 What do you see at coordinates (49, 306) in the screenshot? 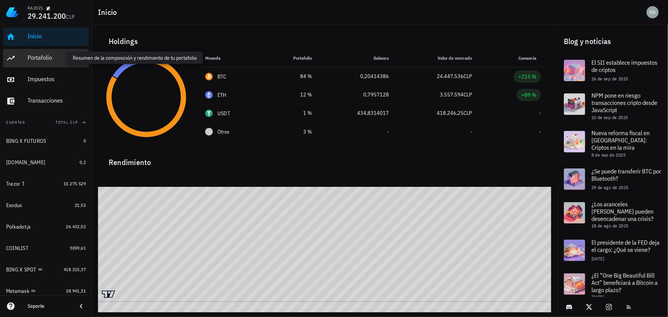
I see `div: Soporte` at bounding box center [49, 306].